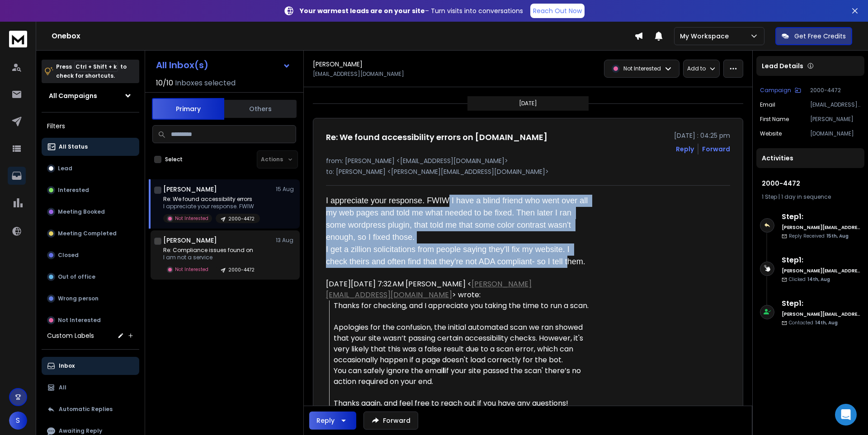 Image resolution: width=868 pixels, height=435 pixels. I want to click on p: 13 Aug, so click(286, 240).